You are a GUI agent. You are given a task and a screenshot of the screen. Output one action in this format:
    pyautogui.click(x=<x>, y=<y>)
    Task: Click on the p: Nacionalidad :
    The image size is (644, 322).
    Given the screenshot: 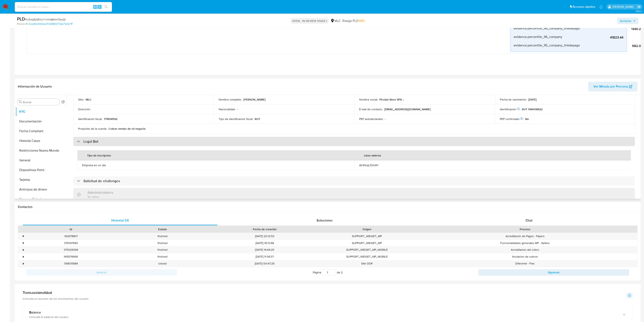 What is the action you would take?
    pyautogui.click(x=227, y=109)
    